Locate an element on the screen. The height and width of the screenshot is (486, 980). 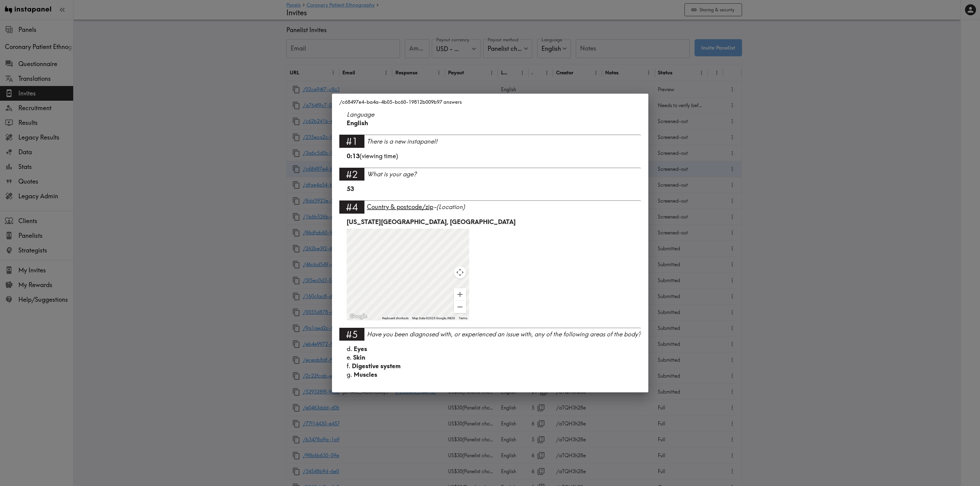
div: e. is located at coordinates (490, 358).